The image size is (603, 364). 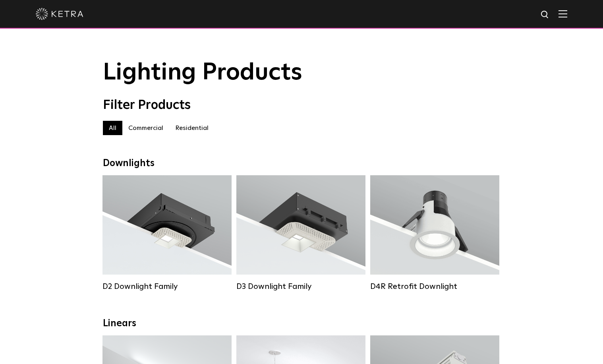 What do you see at coordinates (302, 324) in the screenshot?
I see `div: Linears` at bounding box center [302, 324].